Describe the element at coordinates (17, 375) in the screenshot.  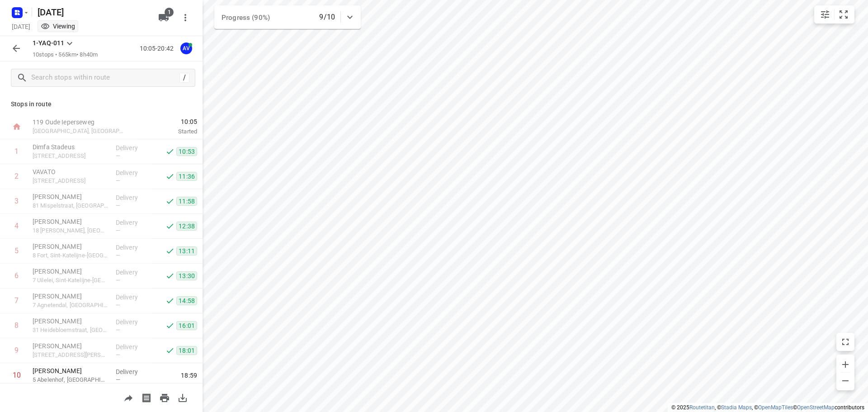
I see `div: 10` at that location.